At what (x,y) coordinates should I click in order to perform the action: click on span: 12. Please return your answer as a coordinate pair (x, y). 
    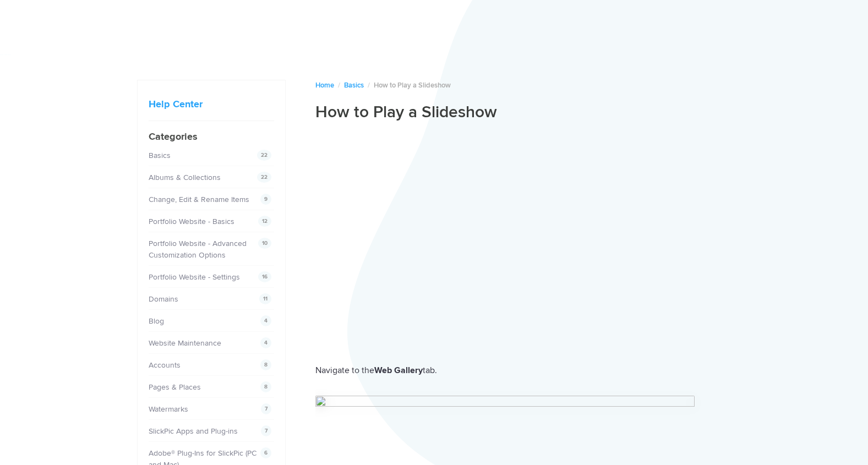
    Looking at the image, I should click on (265, 221).